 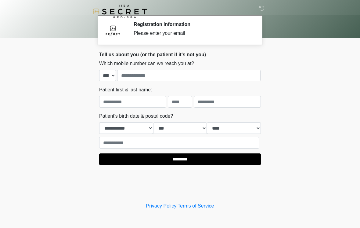 I want to click on h2: Registration Information, so click(x=193, y=24).